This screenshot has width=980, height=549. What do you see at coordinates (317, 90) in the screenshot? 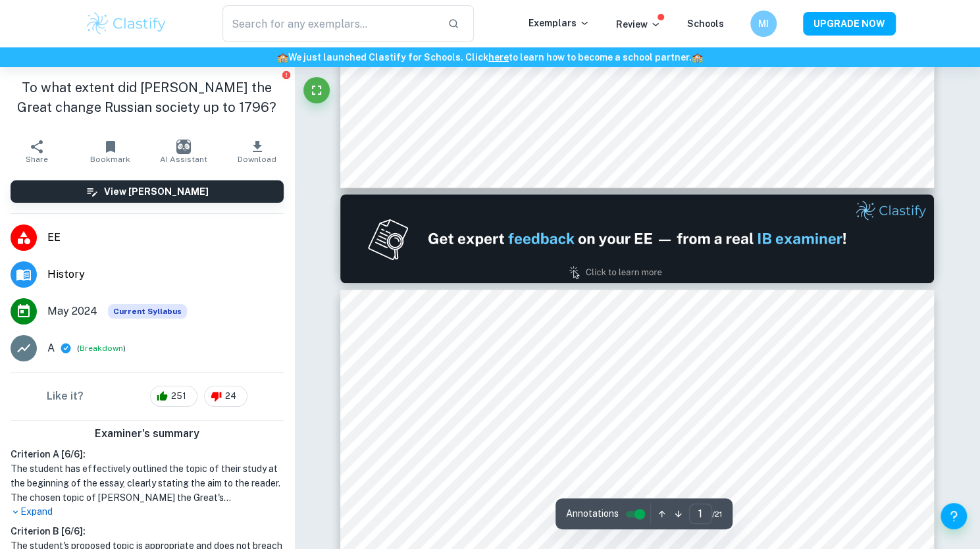
I see `button: Fullscreen` at bounding box center [317, 90].